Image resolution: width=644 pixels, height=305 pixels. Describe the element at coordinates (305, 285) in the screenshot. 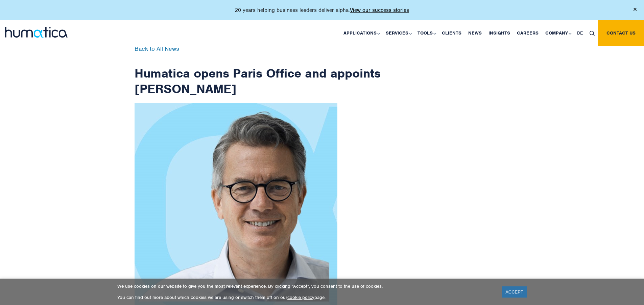

I see `p: We use cookies on our website to give you the most relevant experience. By clicking “Accept”, you...` at that location.